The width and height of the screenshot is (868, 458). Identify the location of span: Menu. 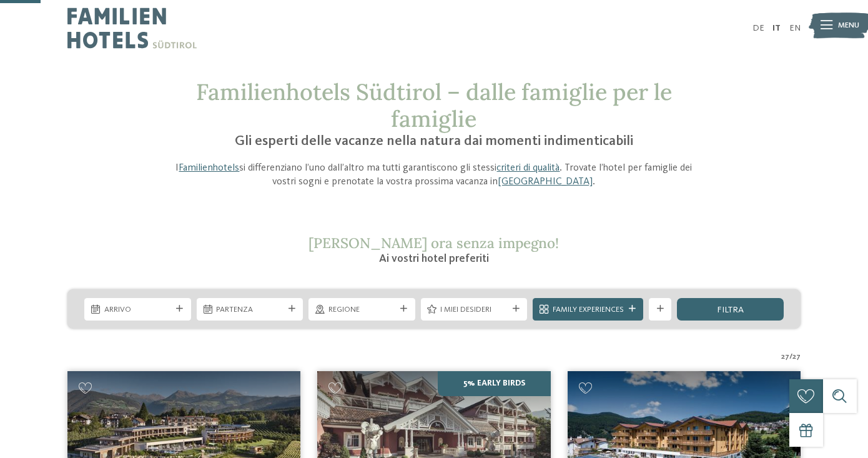
(849, 26).